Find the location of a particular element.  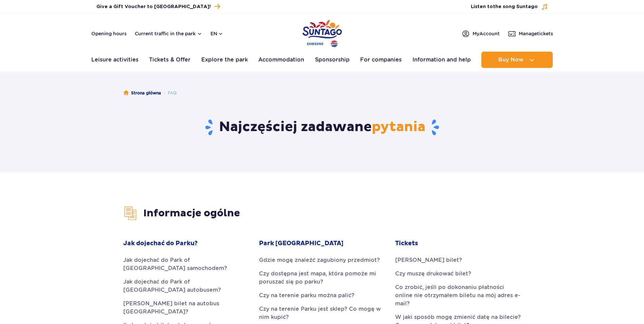

span: the song Suntago is located at coordinates (515, 7).